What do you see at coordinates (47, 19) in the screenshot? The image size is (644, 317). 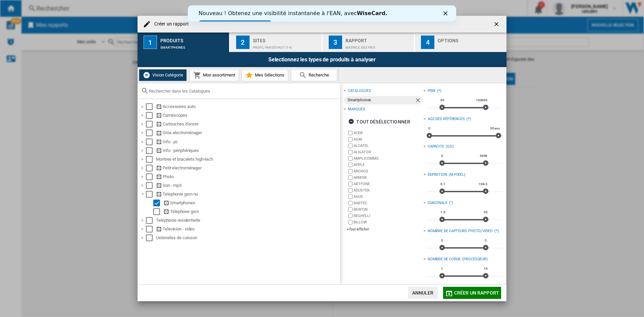 I see `a: Essayez dès maintenant !` at bounding box center [47, 19].